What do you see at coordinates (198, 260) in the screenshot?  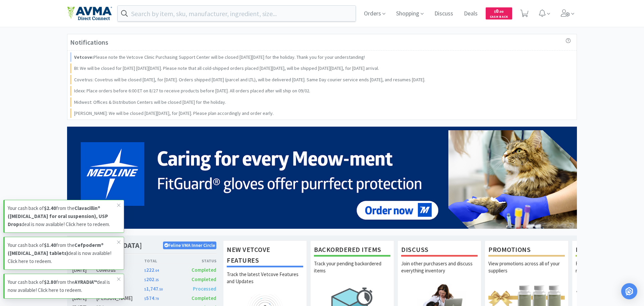 I see `div: Status` at bounding box center [198, 260].